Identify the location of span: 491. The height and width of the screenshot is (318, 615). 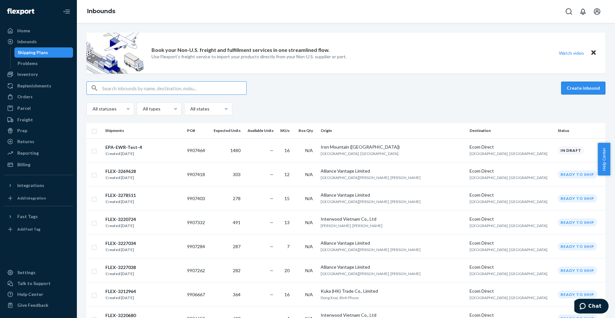
(237, 222).